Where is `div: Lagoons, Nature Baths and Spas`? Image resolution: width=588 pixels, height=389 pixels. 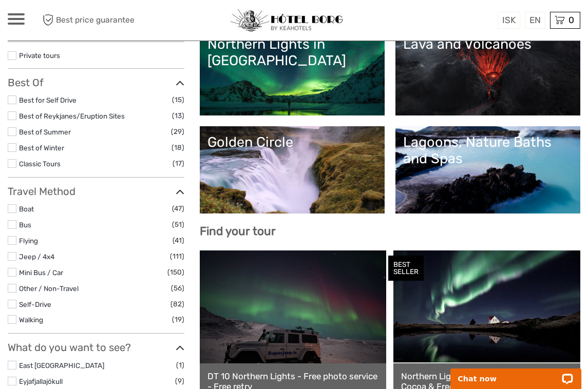 div: Lagoons, Nature Baths and Spas is located at coordinates (488, 150).